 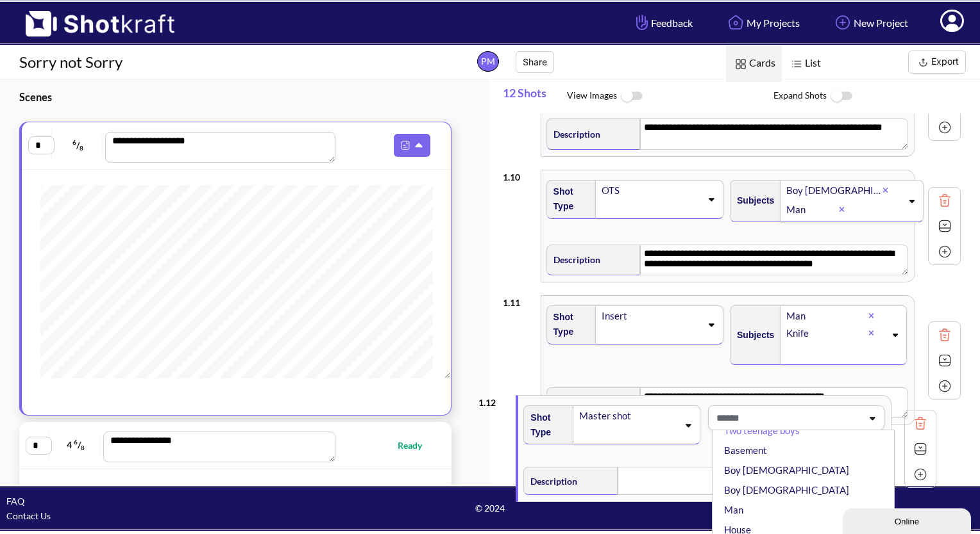 What do you see at coordinates (488, 62) in the screenshot?
I see `span: PM` at bounding box center [488, 62].